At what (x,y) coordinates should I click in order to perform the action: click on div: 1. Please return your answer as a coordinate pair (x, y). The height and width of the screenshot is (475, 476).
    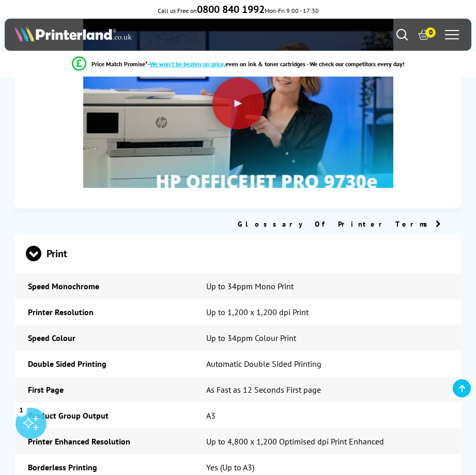
    Looking at the image, I should click on (21, 410).